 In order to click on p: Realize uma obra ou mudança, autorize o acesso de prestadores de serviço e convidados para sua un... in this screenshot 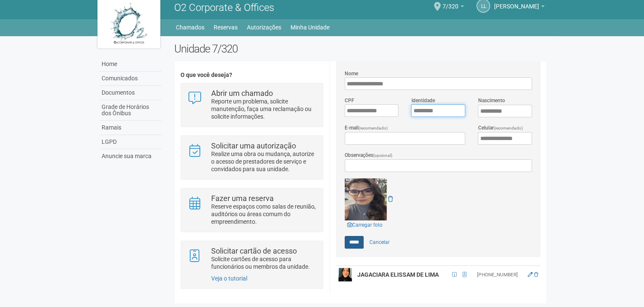, I will do `click(264, 161)`.